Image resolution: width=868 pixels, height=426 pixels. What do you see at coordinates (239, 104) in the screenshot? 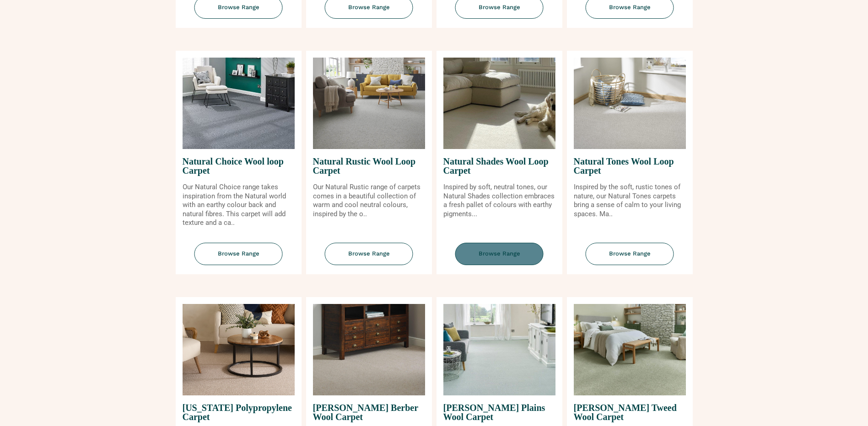
I see `img: Natural Choice Wool loop Carpet` at bounding box center [239, 104].